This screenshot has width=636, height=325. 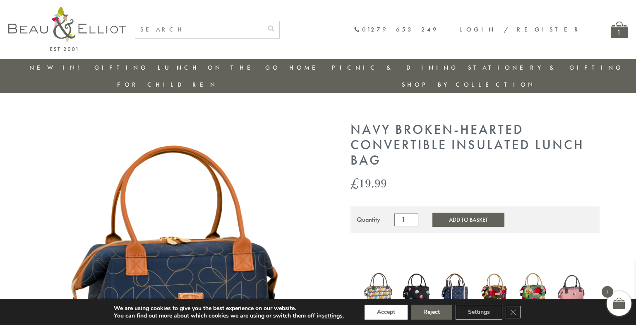 I want to click on button: Settings, so click(x=479, y=312).